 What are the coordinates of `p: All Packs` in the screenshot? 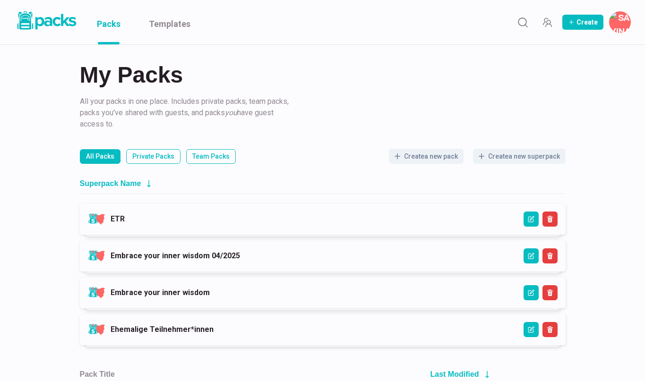 It's located at (100, 156).